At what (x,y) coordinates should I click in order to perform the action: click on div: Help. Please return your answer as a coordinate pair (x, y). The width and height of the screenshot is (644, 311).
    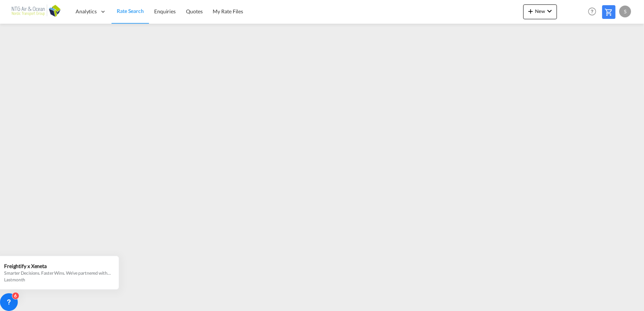
    Looking at the image, I should click on (594, 12).